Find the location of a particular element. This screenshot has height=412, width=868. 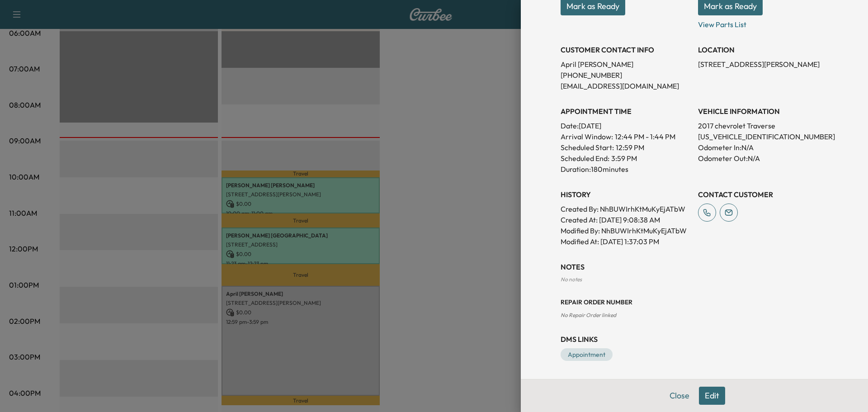

p: Odometer In: N/A is located at coordinates (763, 148).